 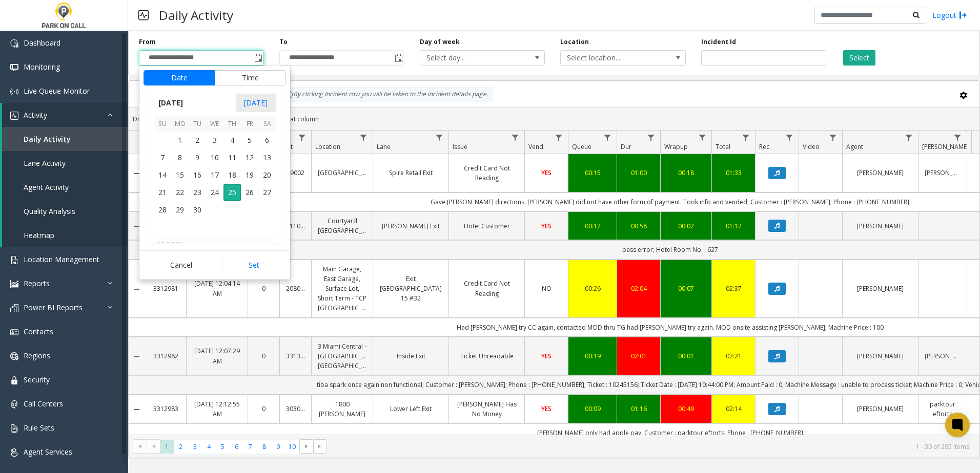 I want to click on td: Friday, September 5, 2025, so click(x=250, y=141).